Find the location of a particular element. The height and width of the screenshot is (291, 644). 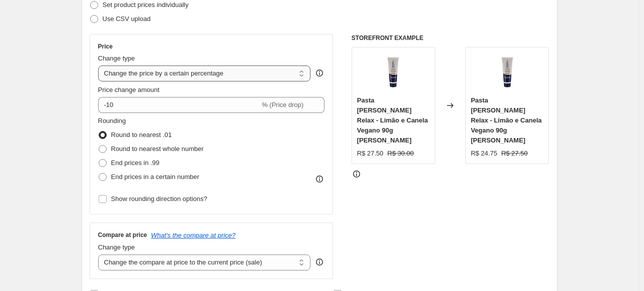

h3: Compare at price is located at coordinates (123, 235).